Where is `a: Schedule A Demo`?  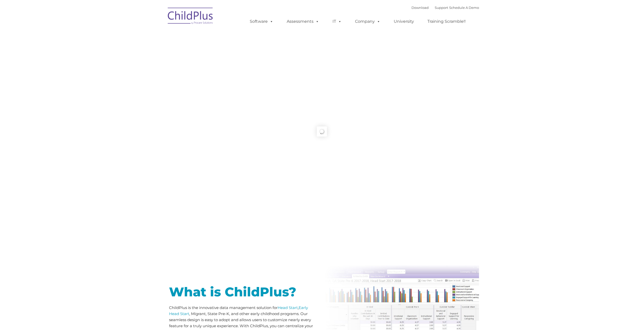 a: Schedule A Demo is located at coordinates (464, 8).